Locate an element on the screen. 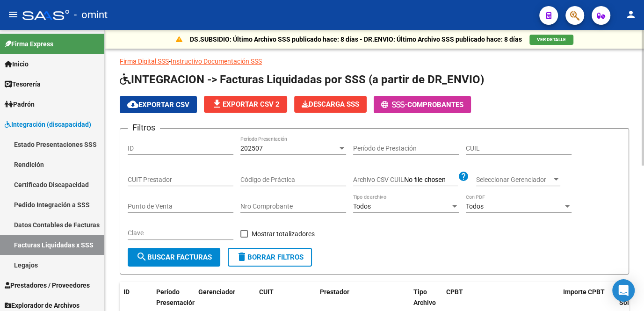 The height and width of the screenshot is (311, 644). mat-icon: delete is located at coordinates (242, 257).